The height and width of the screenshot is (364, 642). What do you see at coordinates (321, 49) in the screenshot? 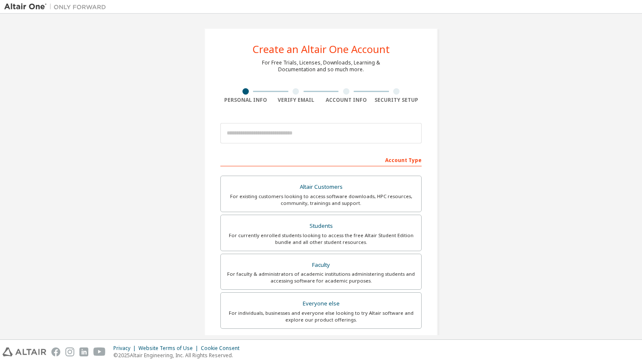
I see `div: Create an Altair One Account` at bounding box center [321, 49].